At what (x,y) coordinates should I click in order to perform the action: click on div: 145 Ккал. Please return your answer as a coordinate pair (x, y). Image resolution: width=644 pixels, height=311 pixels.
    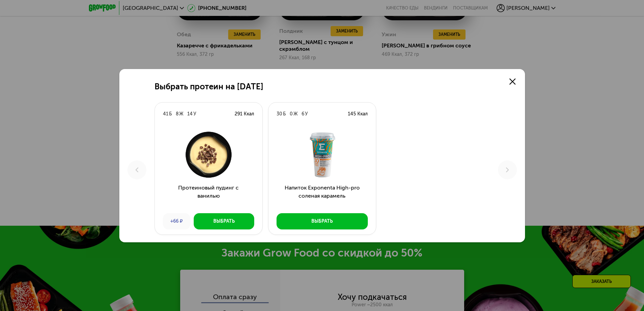
    Looking at the image, I should click on (357, 114).